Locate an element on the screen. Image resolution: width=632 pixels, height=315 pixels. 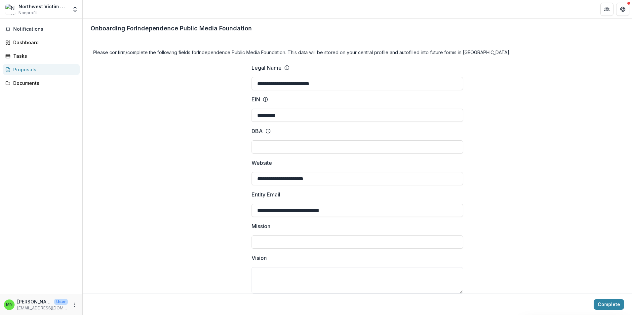
div: Proposals is located at coordinates (44, 69).